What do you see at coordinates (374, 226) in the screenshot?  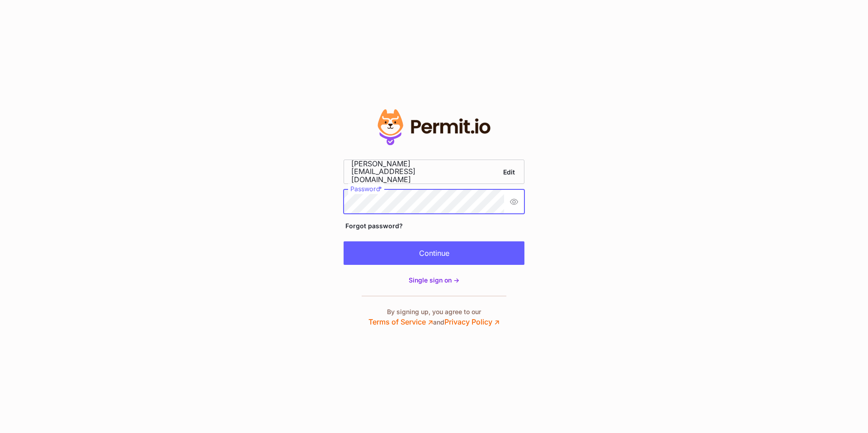 I see `a: Forgot password?` at bounding box center [374, 226].